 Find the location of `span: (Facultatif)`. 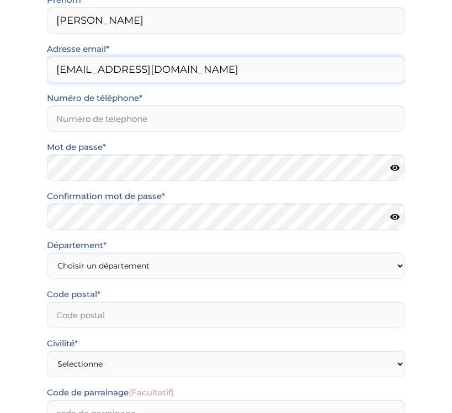

span: (Facultatif) is located at coordinates (151, 392).